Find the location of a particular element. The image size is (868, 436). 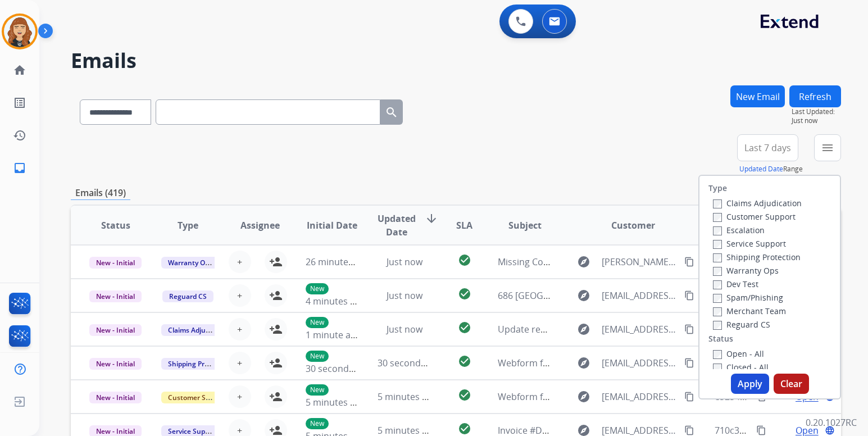

input: Dev Test is located at coordinates (717, 285).